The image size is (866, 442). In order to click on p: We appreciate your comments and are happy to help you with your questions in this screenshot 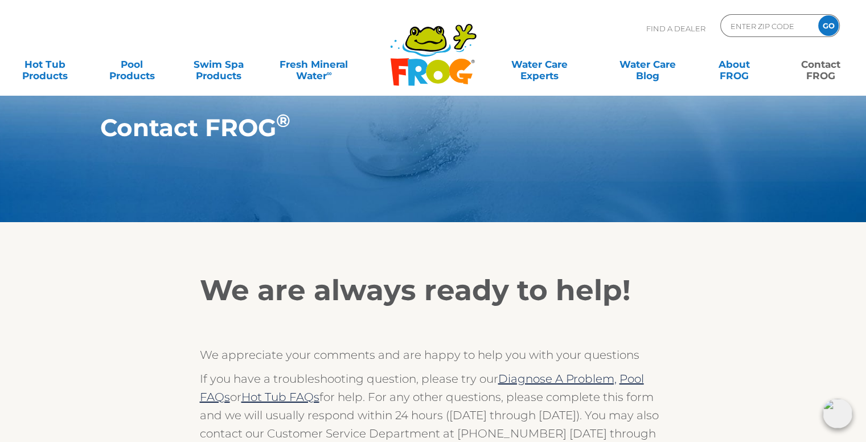, I will do `click(433, 355)`.